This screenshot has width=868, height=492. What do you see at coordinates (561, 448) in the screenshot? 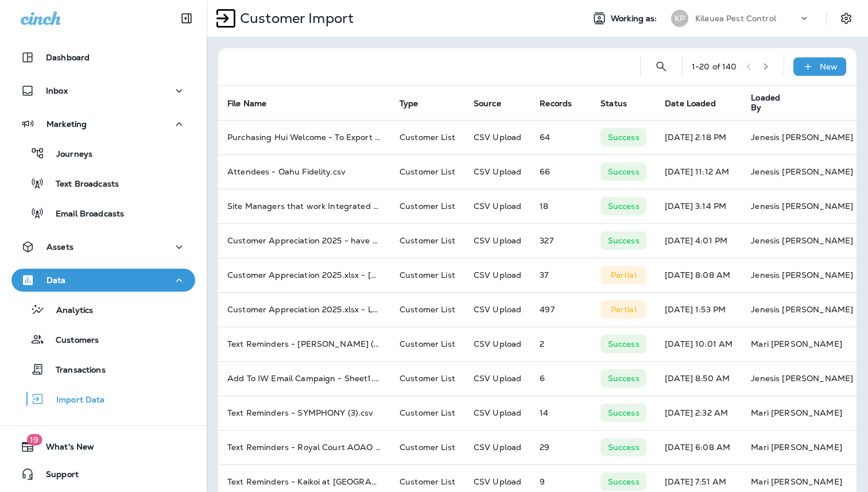
I see `td: 29` at bounding box center [561, 448].